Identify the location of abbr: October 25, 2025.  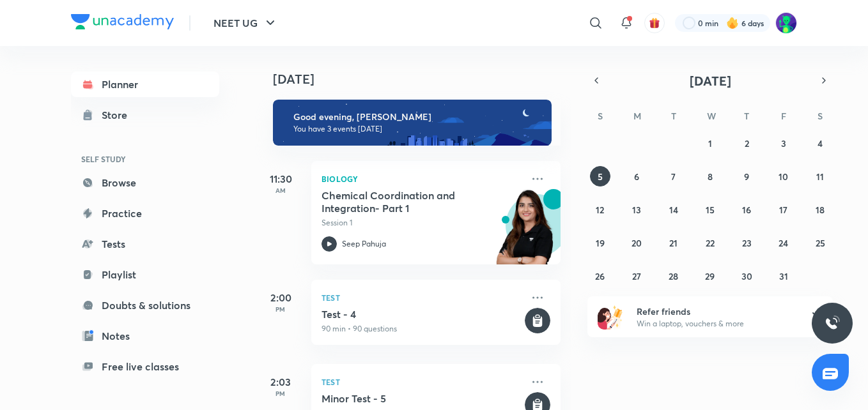
(820, 243).